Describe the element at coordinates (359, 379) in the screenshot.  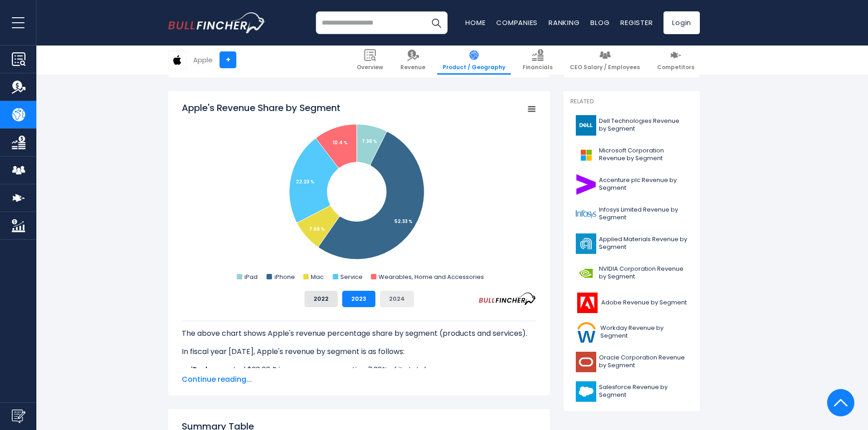
I see `span: Continue reading...` at that location.